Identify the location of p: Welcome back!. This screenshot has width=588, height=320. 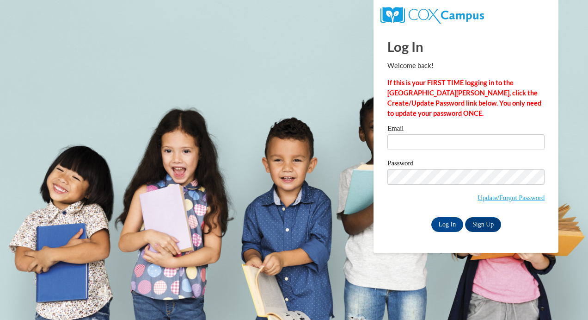
(466, 66).